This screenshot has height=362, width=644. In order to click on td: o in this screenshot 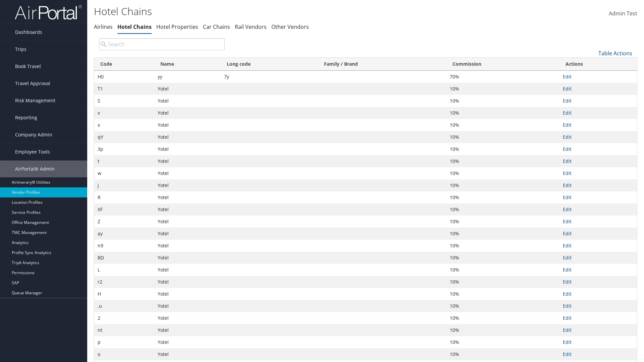, I will do `click(124, 354)`.